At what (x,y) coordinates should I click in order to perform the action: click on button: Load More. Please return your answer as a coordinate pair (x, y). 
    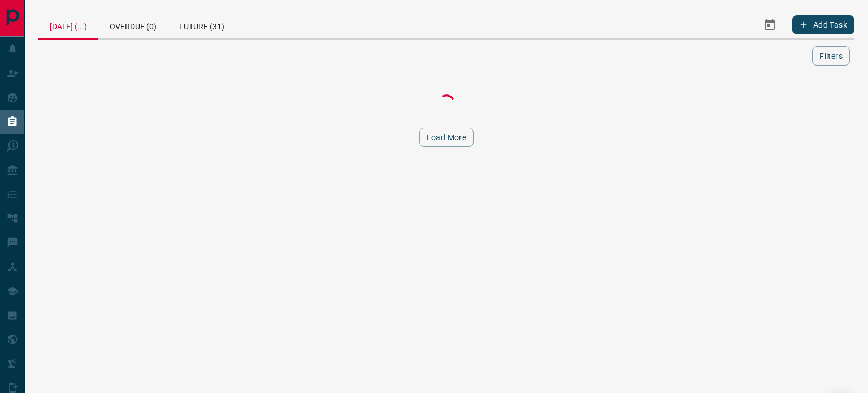
    Looking at the image, I should click on (447, 137).